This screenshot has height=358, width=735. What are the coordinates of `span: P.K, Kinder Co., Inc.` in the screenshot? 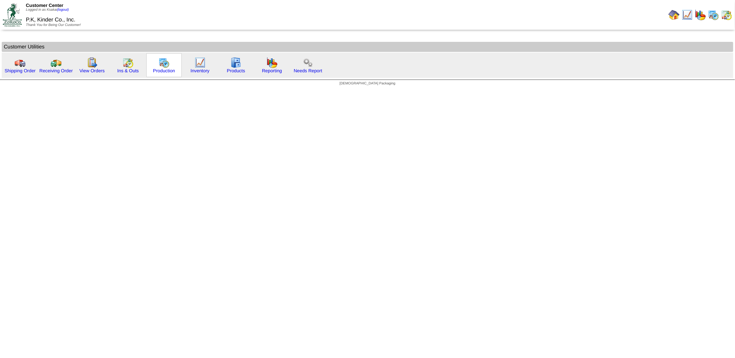 It's located at (51, 20).